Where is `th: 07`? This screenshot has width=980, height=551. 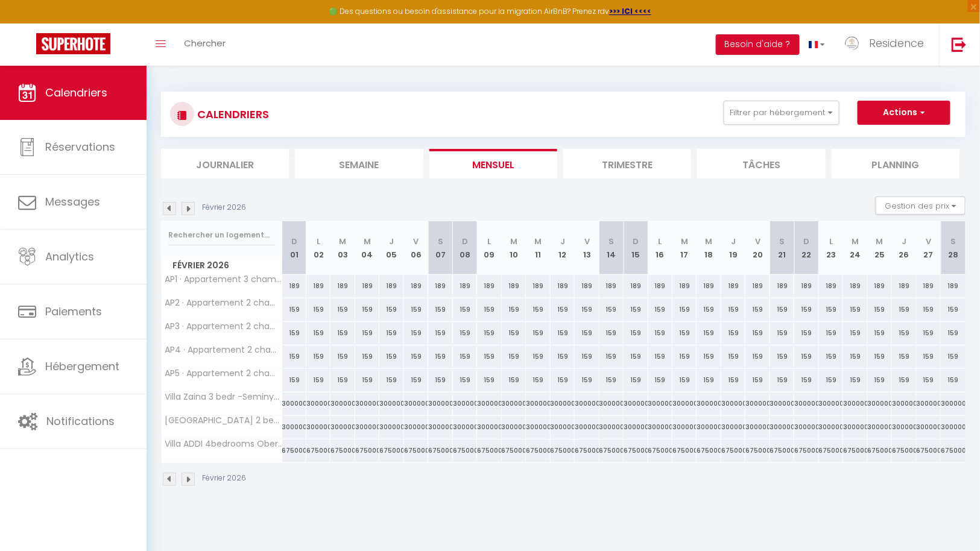
th: 07 is located at coordinates (440, 248).